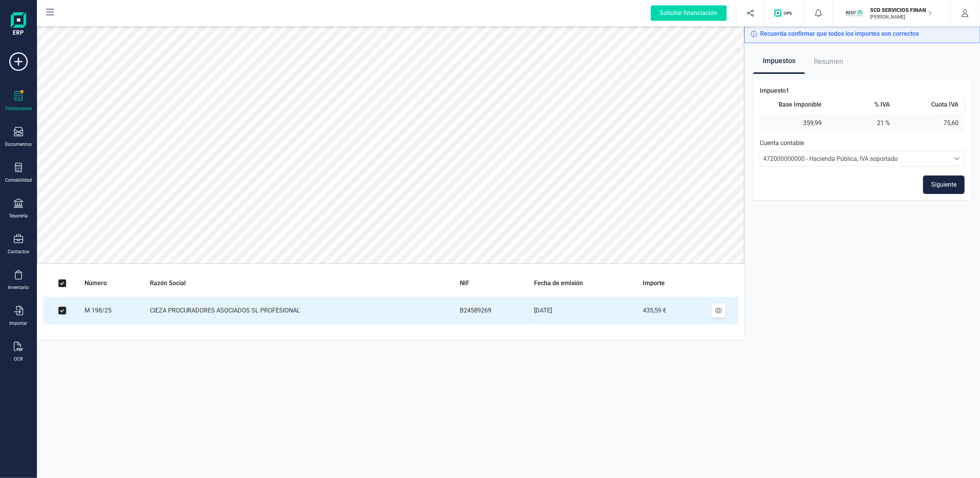  Describe the element at coordinates (18, 108) in the screenshot. I see `div: Validaciones` at that location.